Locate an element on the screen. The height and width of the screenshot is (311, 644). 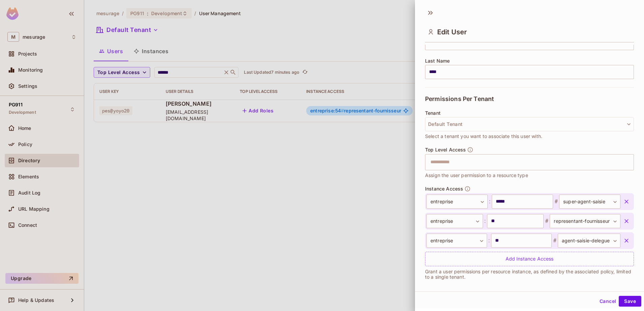
button: Default Tenant is located at coordinates (530, 124).